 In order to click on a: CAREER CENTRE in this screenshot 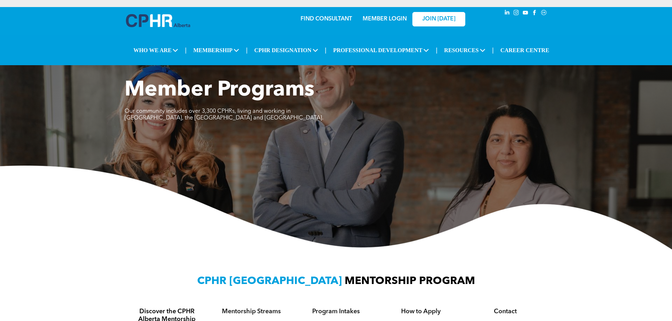, I will do `click(525, 50)`.